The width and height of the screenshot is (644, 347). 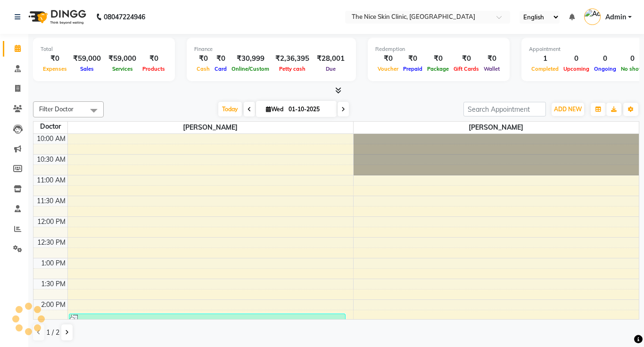 I want to click on img: Admin, so click(x=592, y=17).